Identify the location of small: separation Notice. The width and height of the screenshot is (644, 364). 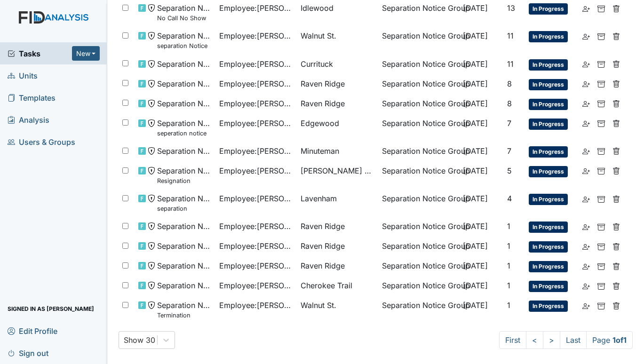
(185, 46).